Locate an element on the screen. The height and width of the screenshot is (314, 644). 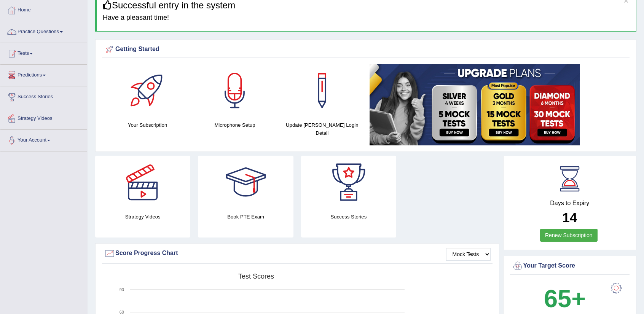
div: Getting Started is located at coordinates (366, 50).